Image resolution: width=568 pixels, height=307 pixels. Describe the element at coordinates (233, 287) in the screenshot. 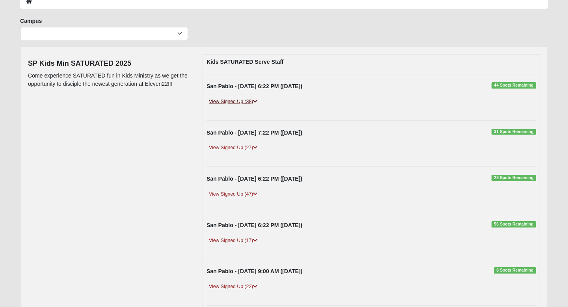

I see `a: View Signed Up (22)` at that location.